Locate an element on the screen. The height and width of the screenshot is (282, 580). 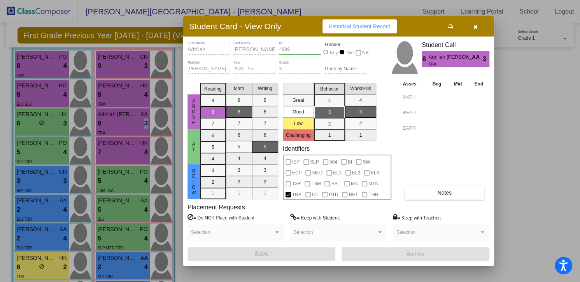
span: EL1 is located at coordinates (337, 173).